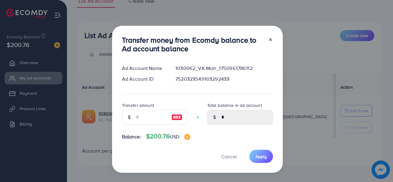 This screenshot has height=182, width=393. Describe the element at coordinates (132, 137) in the screenshot. I see `span: Balance:` at that location.